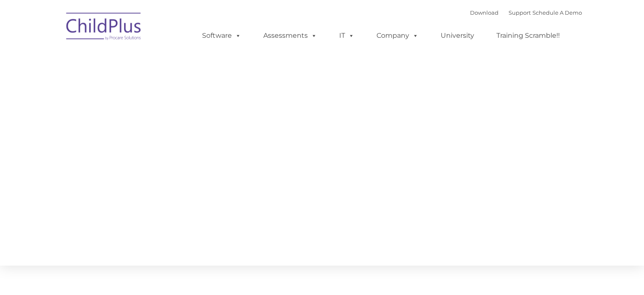  Describe the element at coordinates (485, 13) in the screenshot. I see `a: Download` at that location.